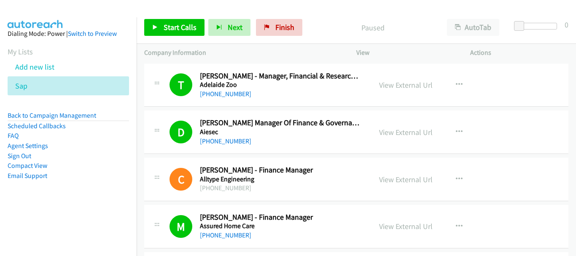 The image size is (576, 256). I want to click on div: This number is invalid and cannot be dialed, so click(181, 179).